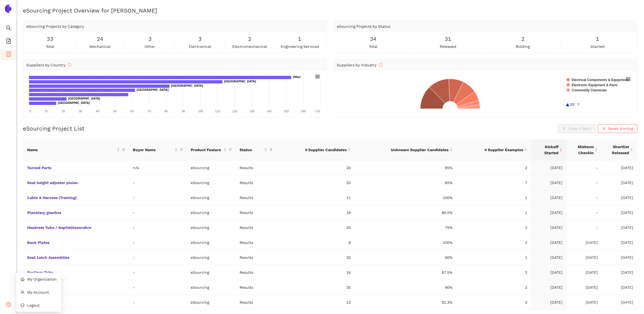 This screenshot has width=644, height=314. What do you see at coordinates (598, 39) in the screenshot?
I see `span: 1` at bounding box center [598, 39].